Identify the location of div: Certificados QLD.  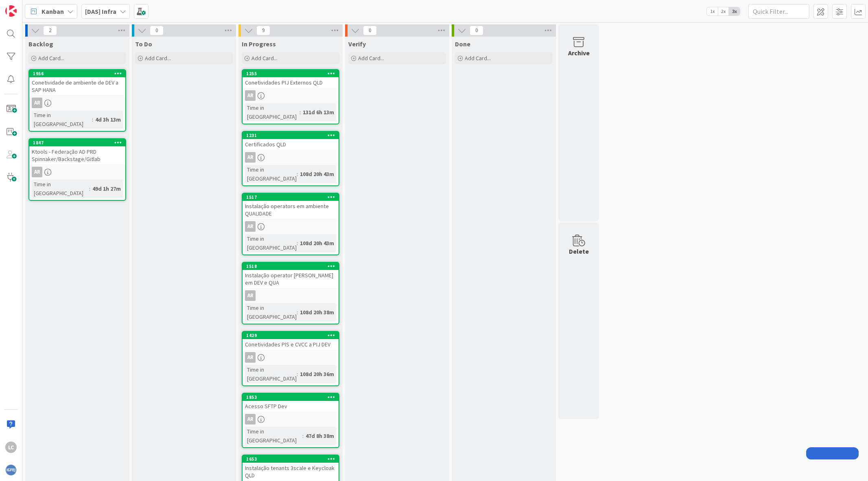
(290, 144).